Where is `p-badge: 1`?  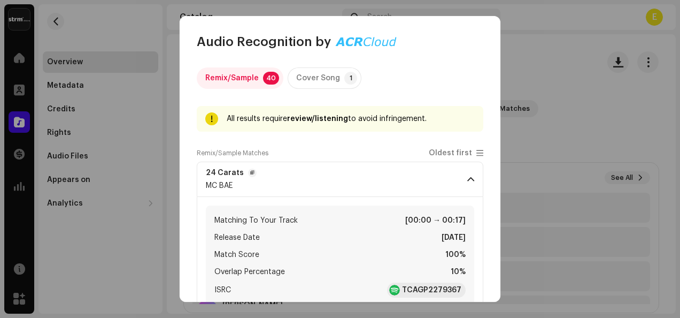 p-badge: 1 is located at coordinates (351, 78).